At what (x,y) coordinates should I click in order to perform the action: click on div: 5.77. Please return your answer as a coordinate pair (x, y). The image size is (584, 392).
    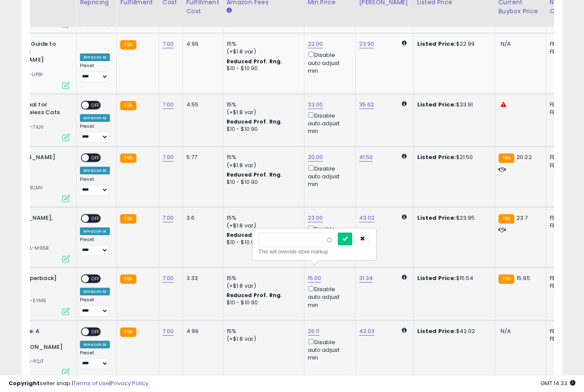
    Looking at the image, I should click on (202, 157).